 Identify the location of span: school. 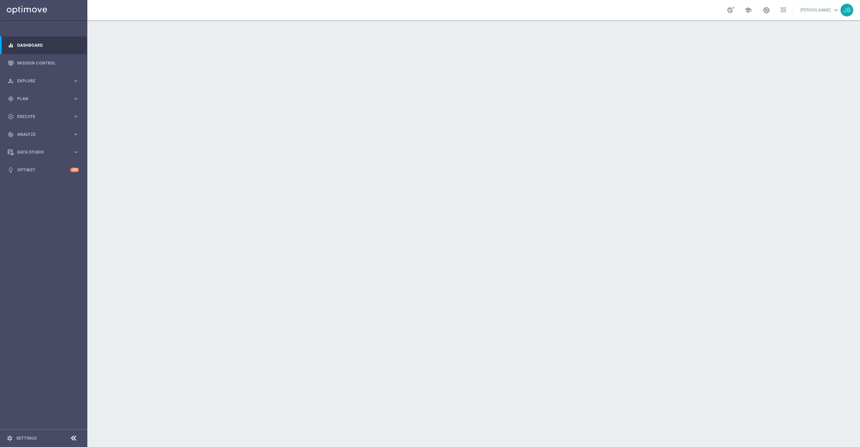
(748, 10).